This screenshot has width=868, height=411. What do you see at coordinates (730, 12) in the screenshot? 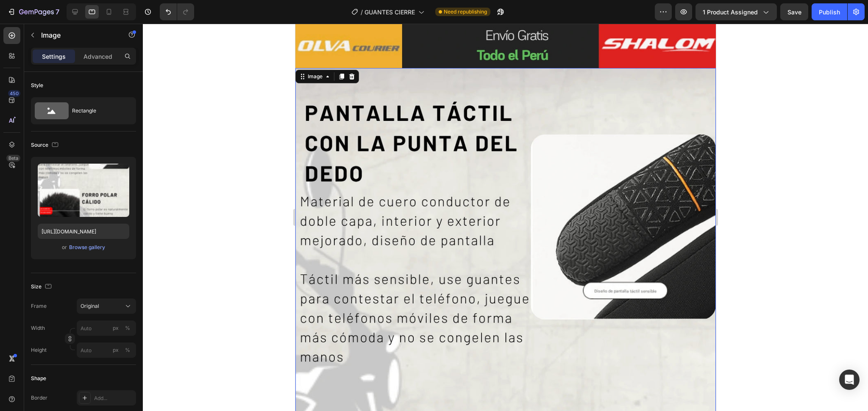
I see `span: 1 product assigned` at bounding box center [730, 12].